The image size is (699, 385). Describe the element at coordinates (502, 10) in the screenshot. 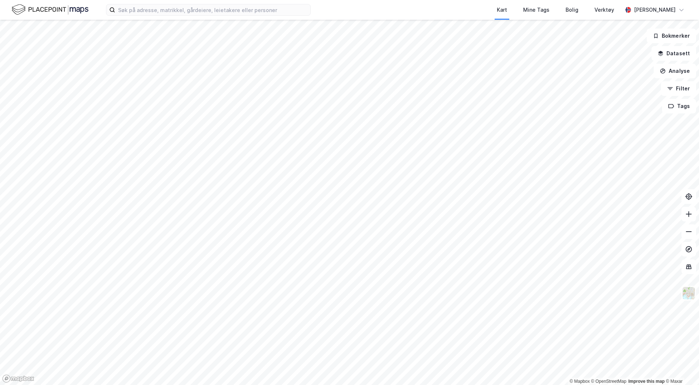

I see `div: Kart` at that location.